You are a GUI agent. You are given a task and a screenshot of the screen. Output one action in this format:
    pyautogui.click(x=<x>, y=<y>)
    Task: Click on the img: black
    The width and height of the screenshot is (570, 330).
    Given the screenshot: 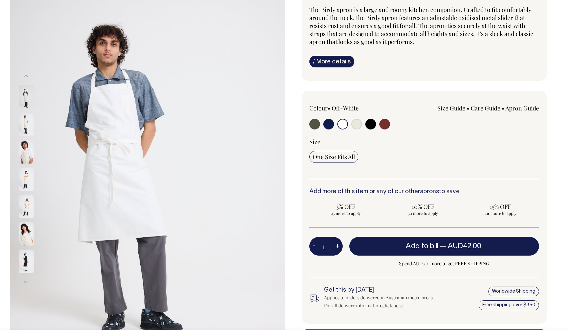 What is the action you would take?
    pyautogui.click(x=26, y=261)
    